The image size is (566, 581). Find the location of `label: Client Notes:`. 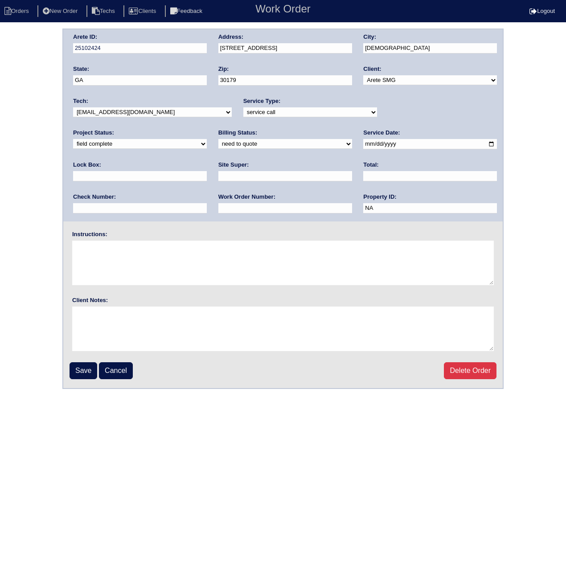

label: Client Notes: is located at coordinates (90, 300).